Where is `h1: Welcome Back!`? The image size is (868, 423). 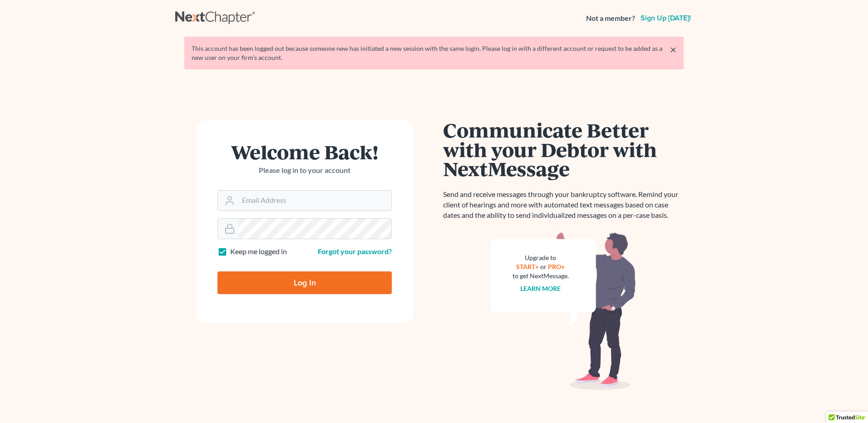 h1: Welcome Back! is located at coordinates (305, 152).